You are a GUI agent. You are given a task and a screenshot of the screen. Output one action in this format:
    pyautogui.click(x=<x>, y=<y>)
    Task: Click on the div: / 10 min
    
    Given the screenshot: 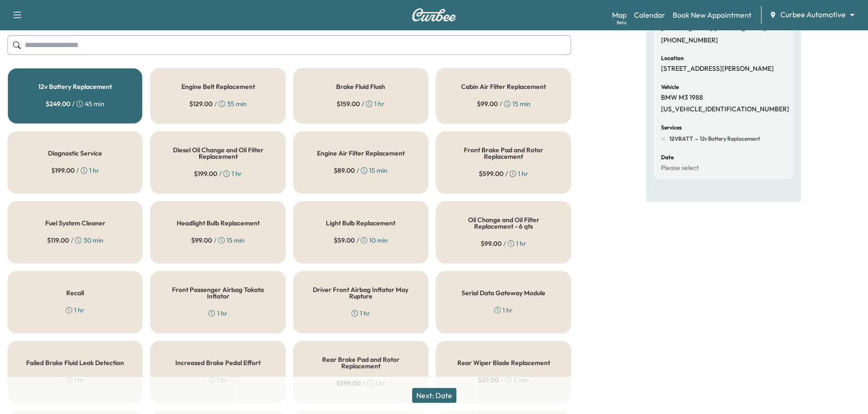 What is the action you would take?
    pyautogui.click(x=361, y=240)
    